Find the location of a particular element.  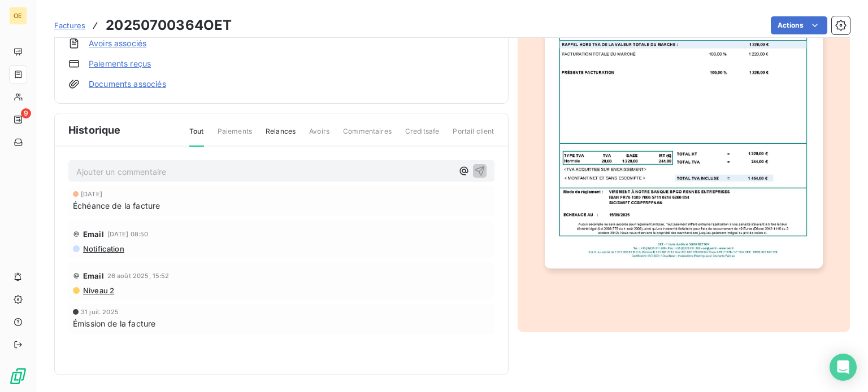

span: Creditsafe is located at coordinates (423, 136).